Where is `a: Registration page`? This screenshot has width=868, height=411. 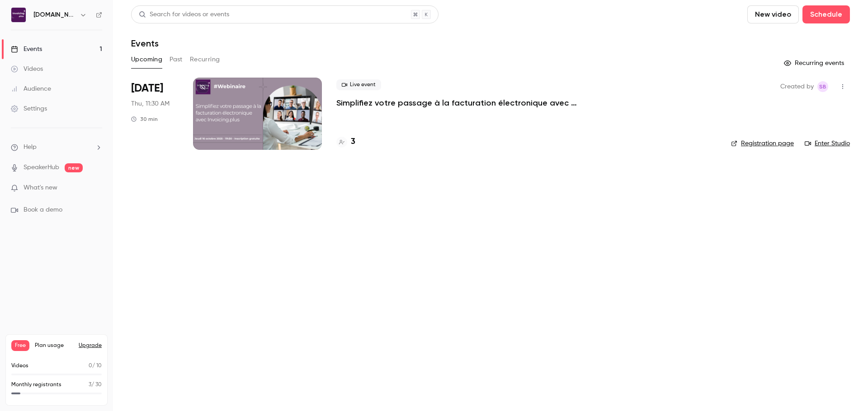 a: Registration page is located at coordinates (762, 144).